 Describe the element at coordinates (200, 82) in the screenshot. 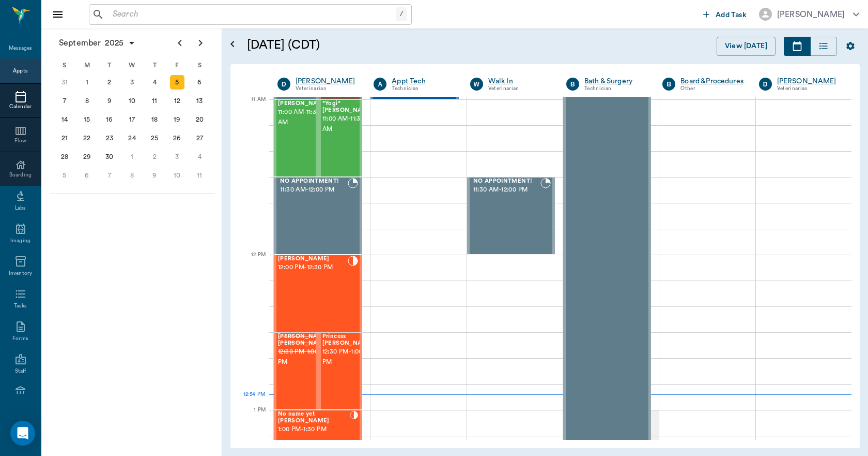

I see `div: Saturday, September 6, 2025` at that location.